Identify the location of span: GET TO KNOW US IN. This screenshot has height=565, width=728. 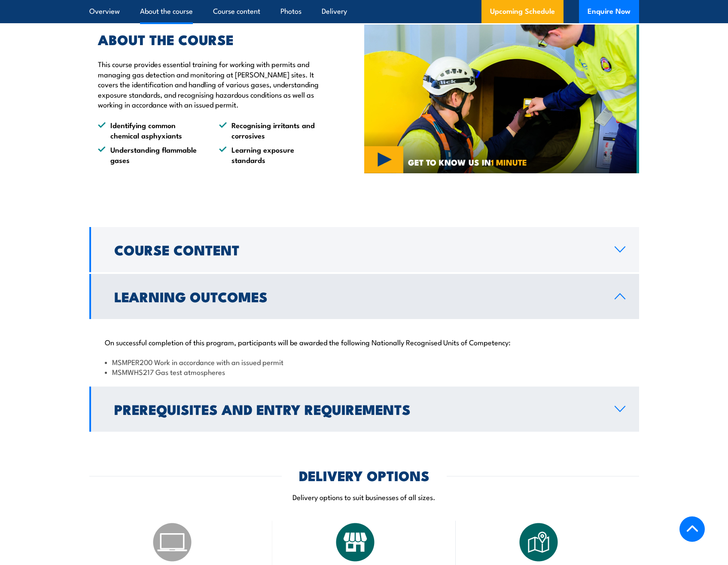
(467, 162).